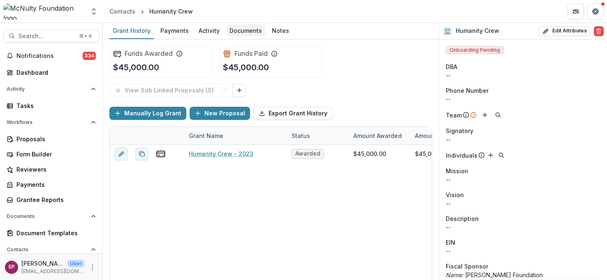  What do you see at coordinates (451, 67) in the screenshot?
I see `span: DBA` at bounding box center [451, 67].